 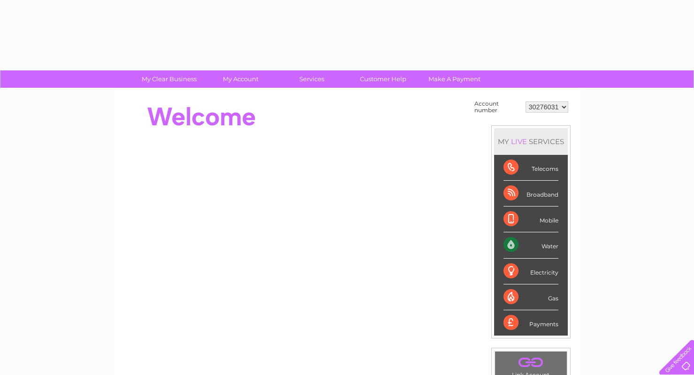 I want to click on a: Make A Payment, so click(x=454, y=79).